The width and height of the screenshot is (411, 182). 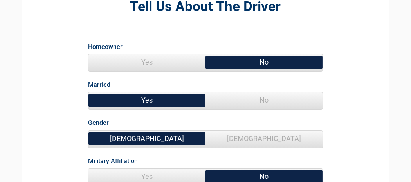 I want to click on label: Military Affiliation, so click(x=113, y=161).